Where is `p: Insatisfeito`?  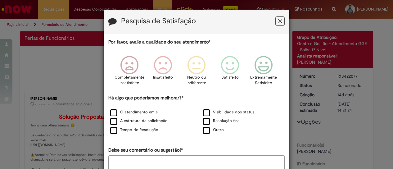 p: Insatisfeito is located at coordinates (163, 77).